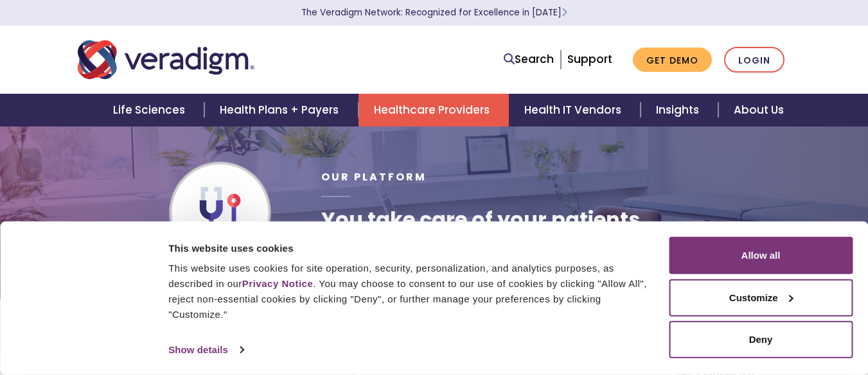 This screenshot has width=868, height=375. Describe the element at coordinates (206, 351) in the screenshot. I see `a: Show details` at that location.